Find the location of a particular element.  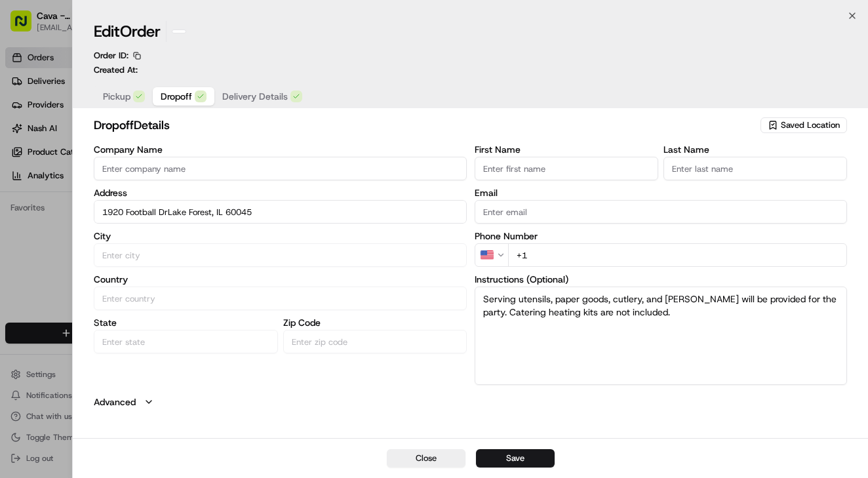

label: Email is located at coordinates (661, 193).